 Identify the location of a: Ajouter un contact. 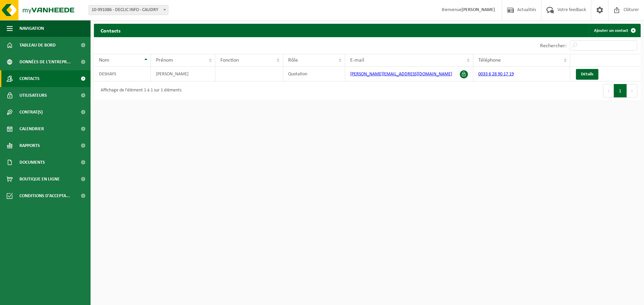
(614, 30).